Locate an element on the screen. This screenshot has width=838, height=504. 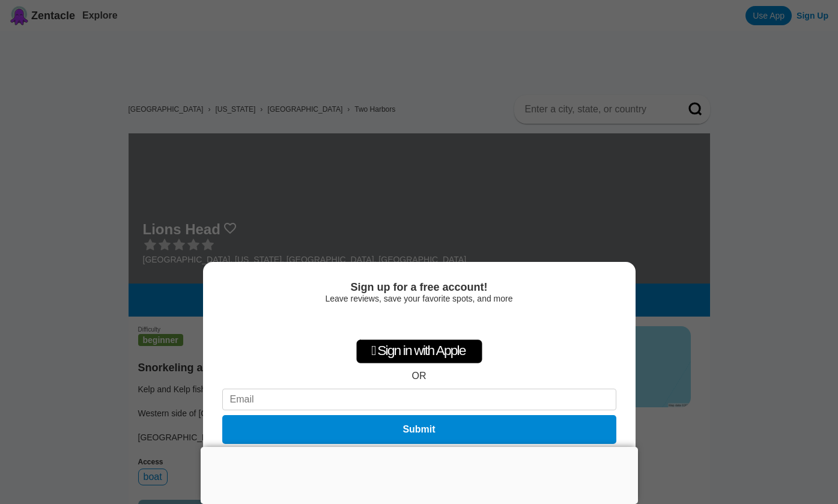
div: Leave reviews, save your favorite spots, and more is located at coordinates (419, 299).